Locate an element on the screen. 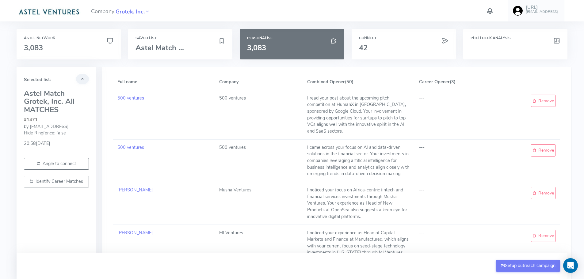 This screenshot has height=279, width=584. span: Angle to connect is located at coordinates (59, 164).